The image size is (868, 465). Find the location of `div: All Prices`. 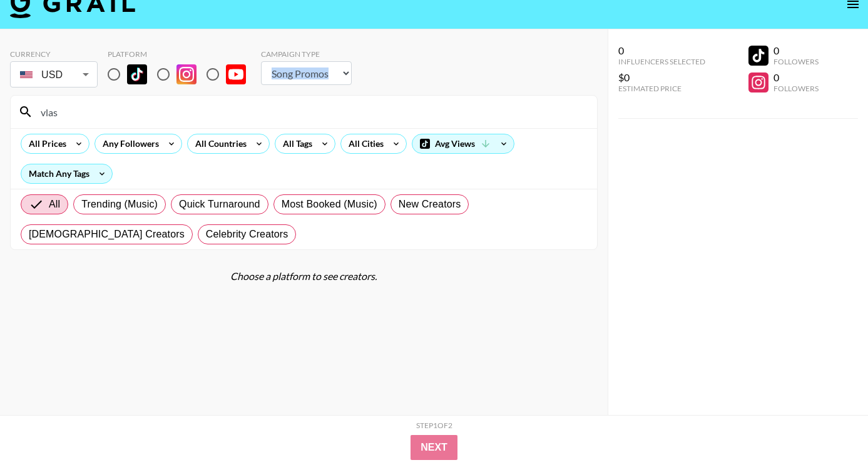

div: All Prices is located at coordinates (45, 144).